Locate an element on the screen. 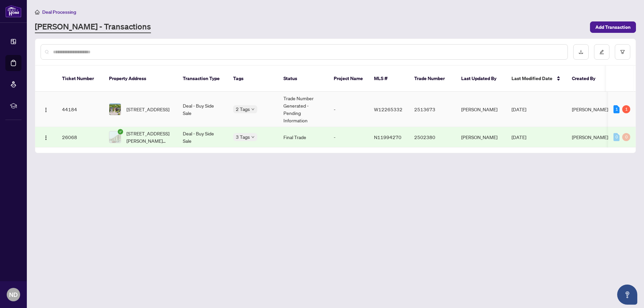  td: Trade Number Generated - Pending Information is located at coordinates (303, 109).